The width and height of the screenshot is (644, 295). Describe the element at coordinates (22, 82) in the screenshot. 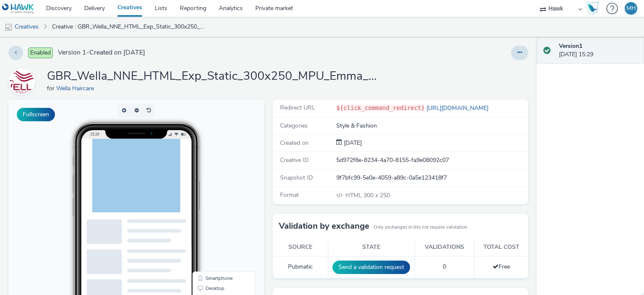

I see `img: Wella Haircare` at that location.